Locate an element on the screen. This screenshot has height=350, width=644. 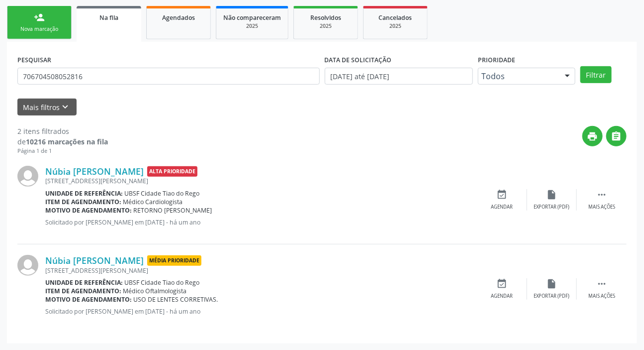
label: DATA DE SOLICITAÇÃO is located at coordinates (358, 60).